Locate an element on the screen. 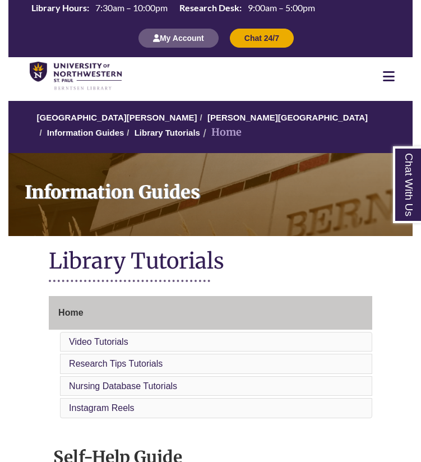 This screenshot has width=421, height=462. span: 7:30am – 10:00pm is located at coordinates (131, 7).